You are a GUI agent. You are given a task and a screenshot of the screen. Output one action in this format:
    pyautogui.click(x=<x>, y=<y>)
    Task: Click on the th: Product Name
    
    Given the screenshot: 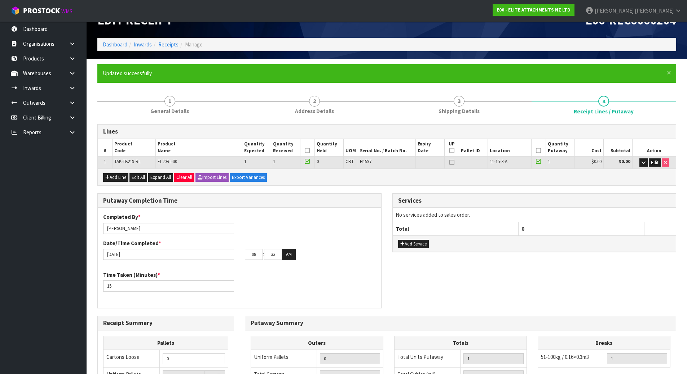 What is the action you would take?
    pyautogui.click(x=199, y=148)
    